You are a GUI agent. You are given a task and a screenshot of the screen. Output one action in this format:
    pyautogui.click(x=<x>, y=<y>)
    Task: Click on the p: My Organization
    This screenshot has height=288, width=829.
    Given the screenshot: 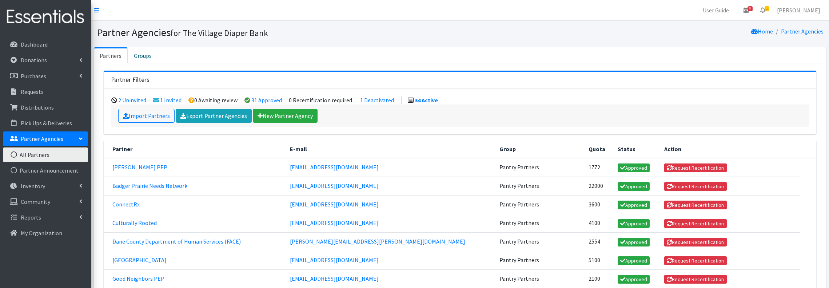 What is the action you would take?
    pyautogui.click(x=41, y=233)
    